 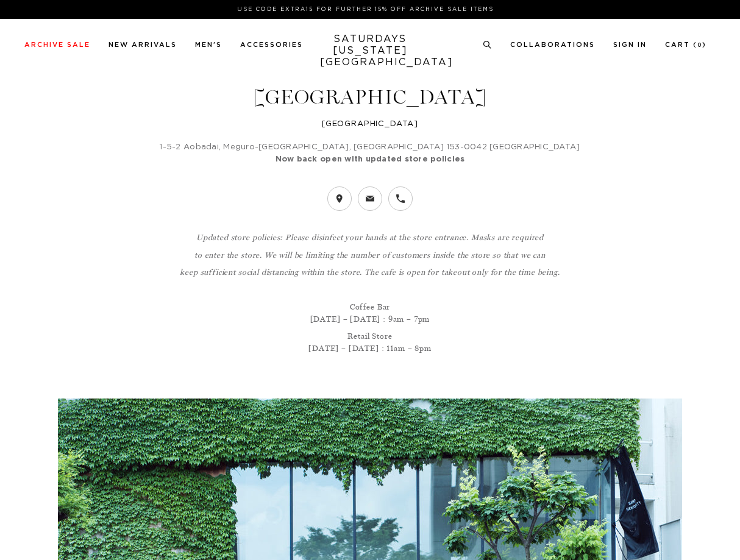 I want to click on strong: Now back open with updated store policies, so click(x=370, y=159).